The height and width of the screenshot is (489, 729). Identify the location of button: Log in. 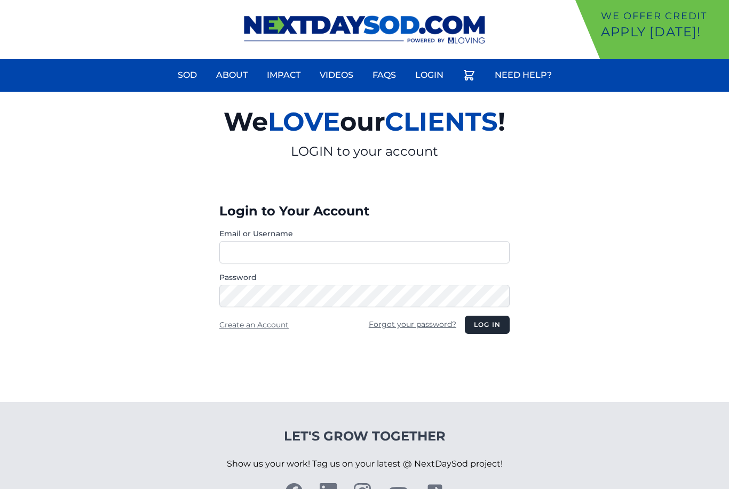
(487, 325).